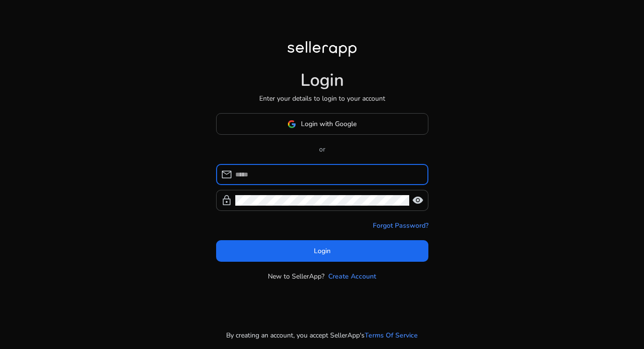 The image size is (644, 349). I want to click on h1: Login, so click(322, 80).